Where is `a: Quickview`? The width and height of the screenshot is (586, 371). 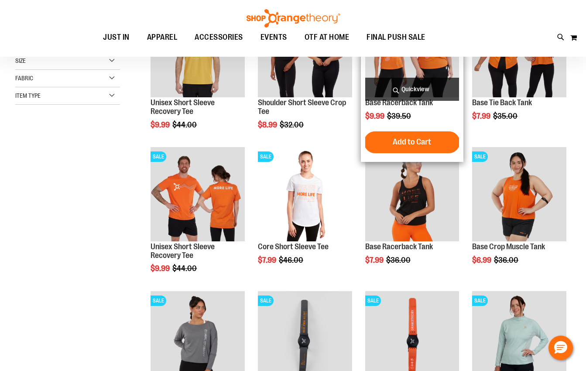 a: Quickview is located at coordinates (413, 89).